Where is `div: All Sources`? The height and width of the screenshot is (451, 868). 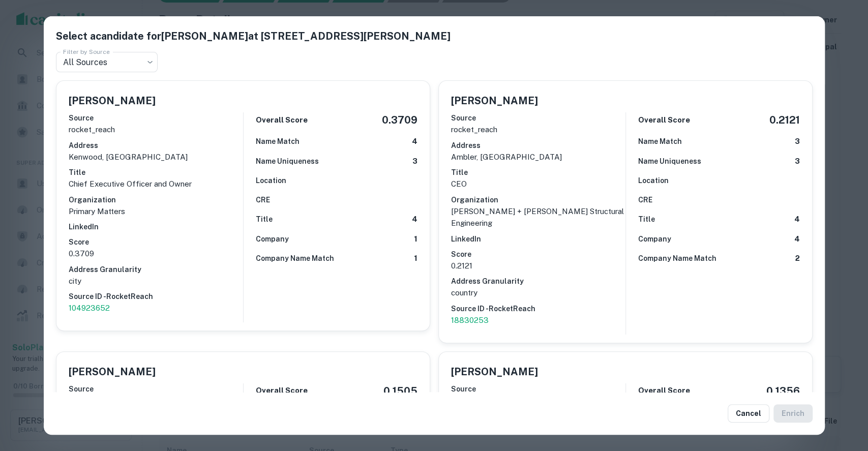 div: All Sources is located at coordinates (107, 62).